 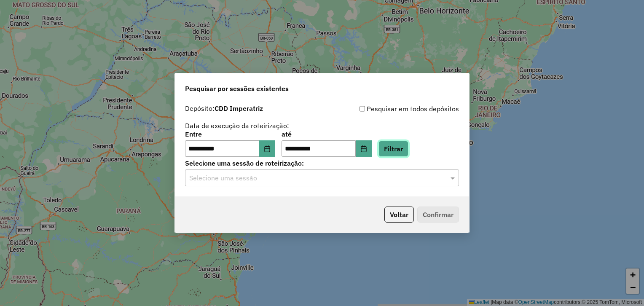 What do you see at coordinates (399, 214) in the screenshot?
I see `button: Voltar` at bounding box center [399, 214].